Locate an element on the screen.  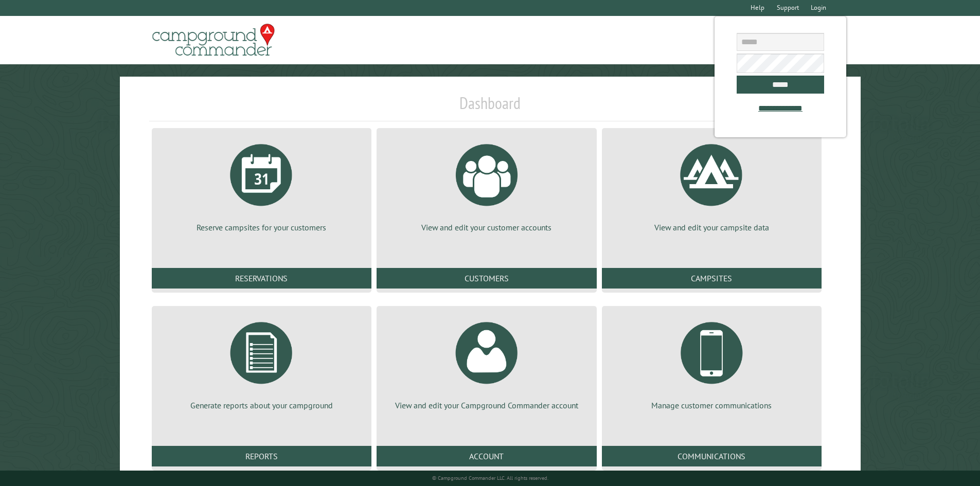
a: View and edit your customer accounts is located at coordinates (486, 185).